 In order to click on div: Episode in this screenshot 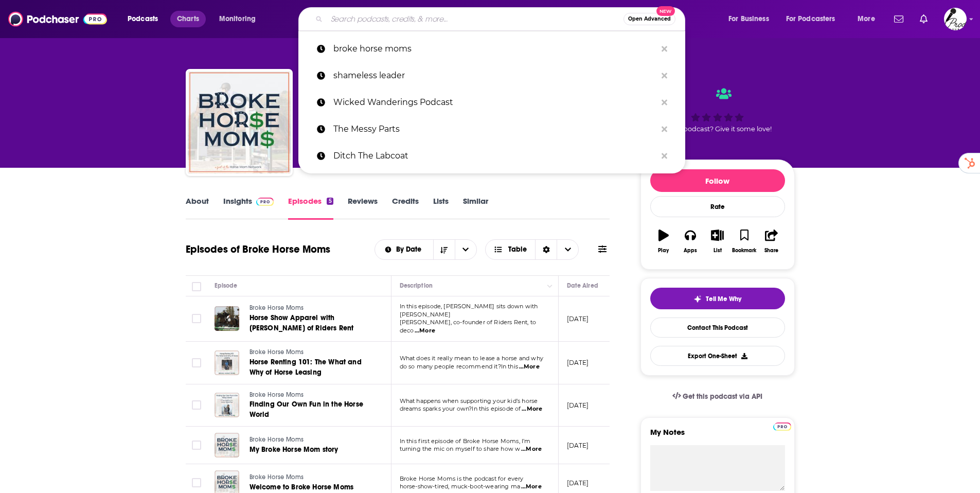, I will do `click(226, 285)`.